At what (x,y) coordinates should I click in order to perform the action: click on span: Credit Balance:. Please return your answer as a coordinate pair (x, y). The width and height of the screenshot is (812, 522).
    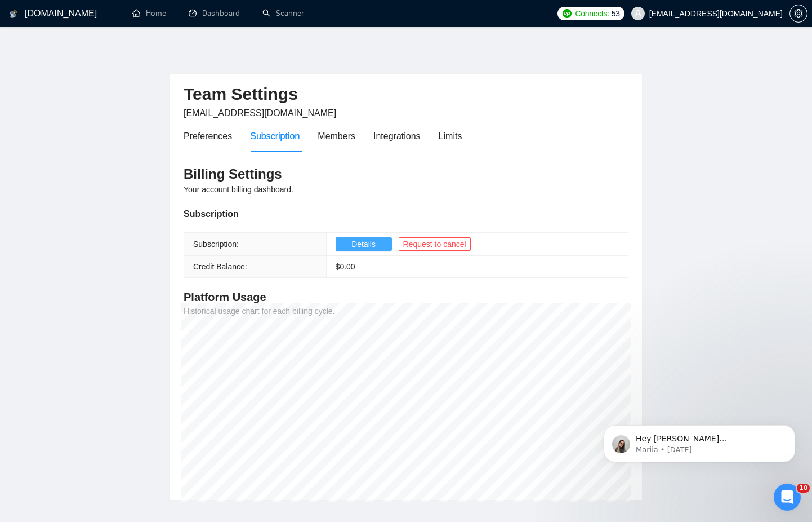
    Looking at the image, I should click on (220, 267).